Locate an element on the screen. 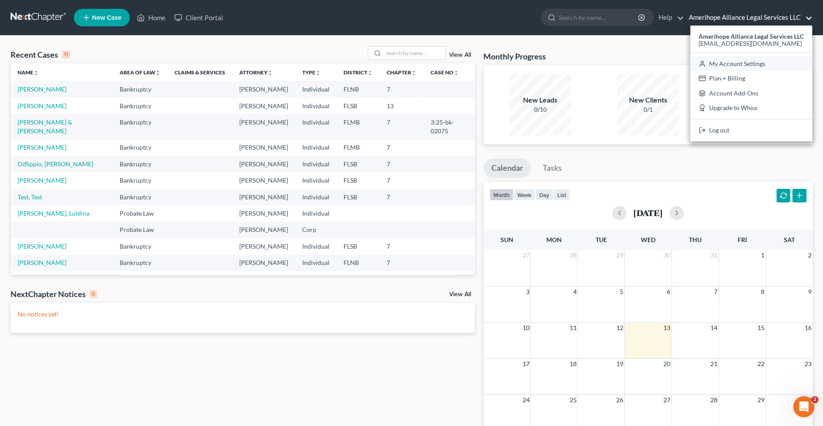 This screenshot has height=426, width=823. a: Nameunfold_more is located at coordinates (28, 72).